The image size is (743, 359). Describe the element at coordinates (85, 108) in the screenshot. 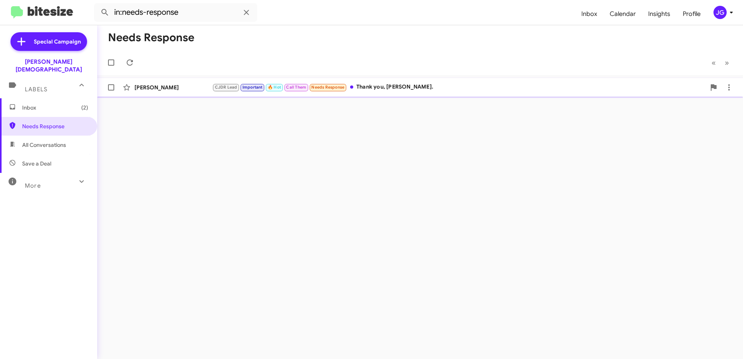

I see `span: (2)` at that location.